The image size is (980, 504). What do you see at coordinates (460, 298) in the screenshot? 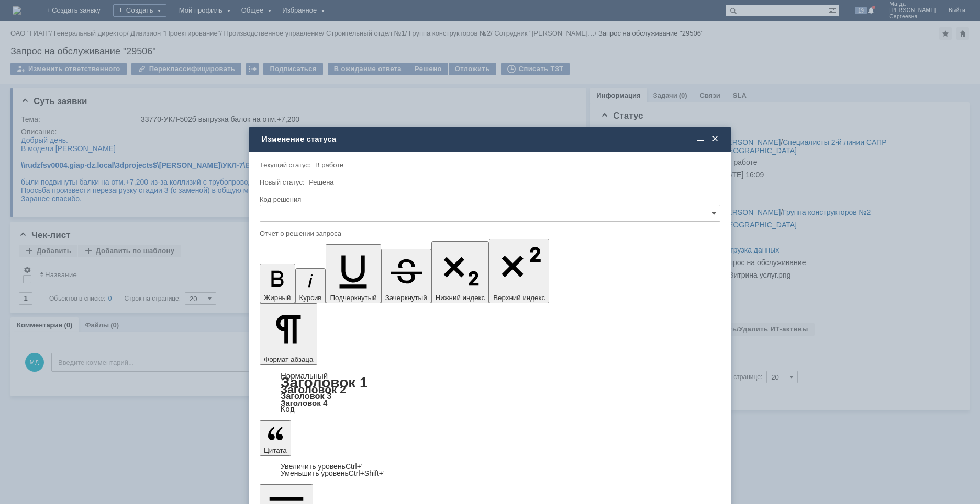
I see `span: Нижний индекс` at bounding box center [460, 298].